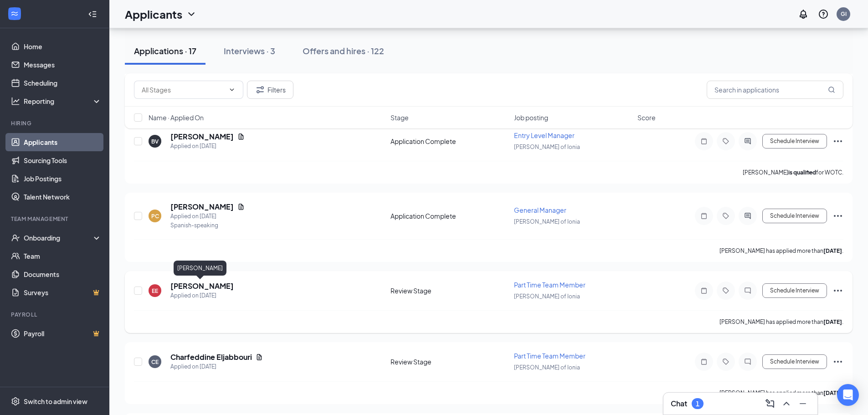 Image resolution: width=868 pixels, height=415 pixels. What do you see at coordinates (843, 14) in the screenshot?
I see `div: GI` at bounding box center [843, 14].